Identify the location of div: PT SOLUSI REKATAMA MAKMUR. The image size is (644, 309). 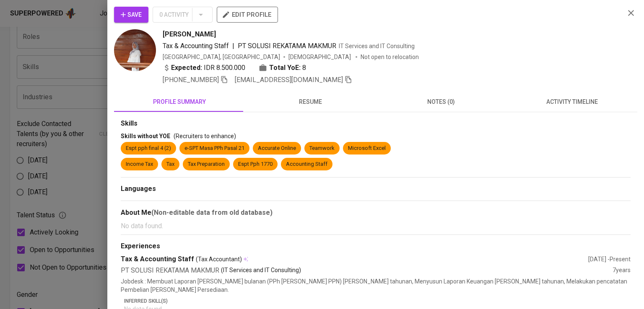
(367, 271).